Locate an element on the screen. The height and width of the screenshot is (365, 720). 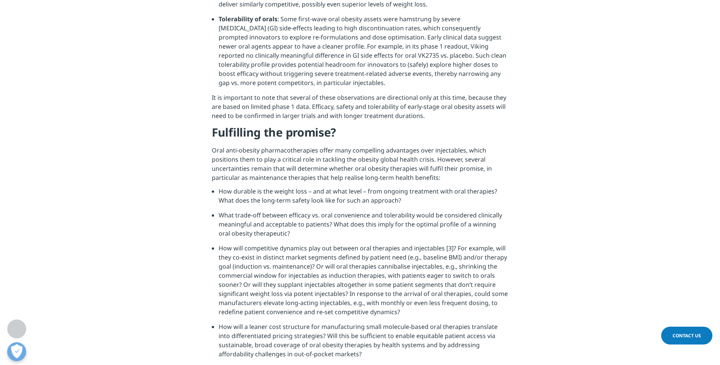
li: How durable is the weight loss – and at what level – from ongoing treatment with oral therapies? ... is located at coordinates (363, 199).